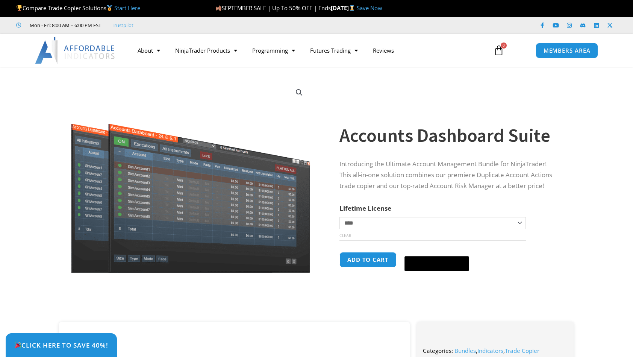 This screenshot has height=357, width=633. I want to click on h1: Accounts Dashboard Suite, so click(449, 135).